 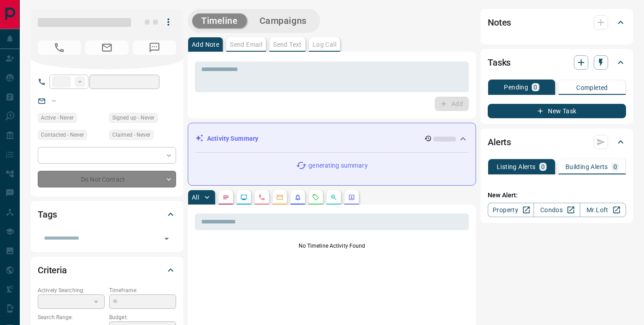 I want to click on p: Search Range:, so click(x=71, y=317).